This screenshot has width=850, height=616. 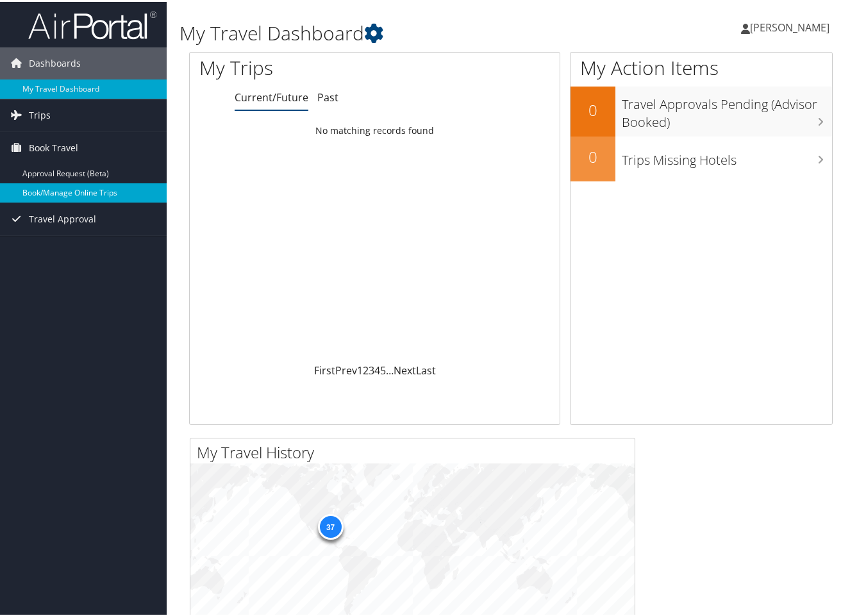 I want to click on div: 37, so click(x=330, y=525).